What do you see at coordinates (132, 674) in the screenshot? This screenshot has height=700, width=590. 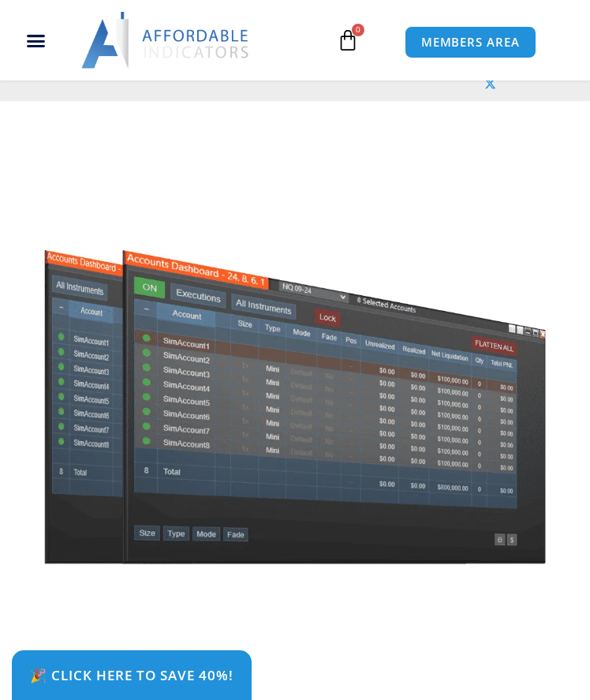 I see `span: 🎉 Click Here to save 40%!` at bounding box center [132, 674].